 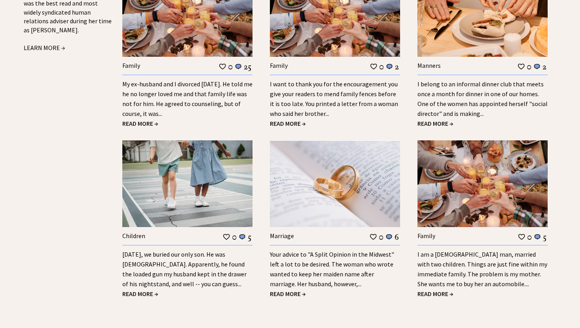 What do you see at coordinates (332, 269) in the screenshot?
I see `a: Your advice to "A Split Opinion in the Midwest" left a lot to be desired. The woman who wrote wan...` at bounding box center [332, 269].